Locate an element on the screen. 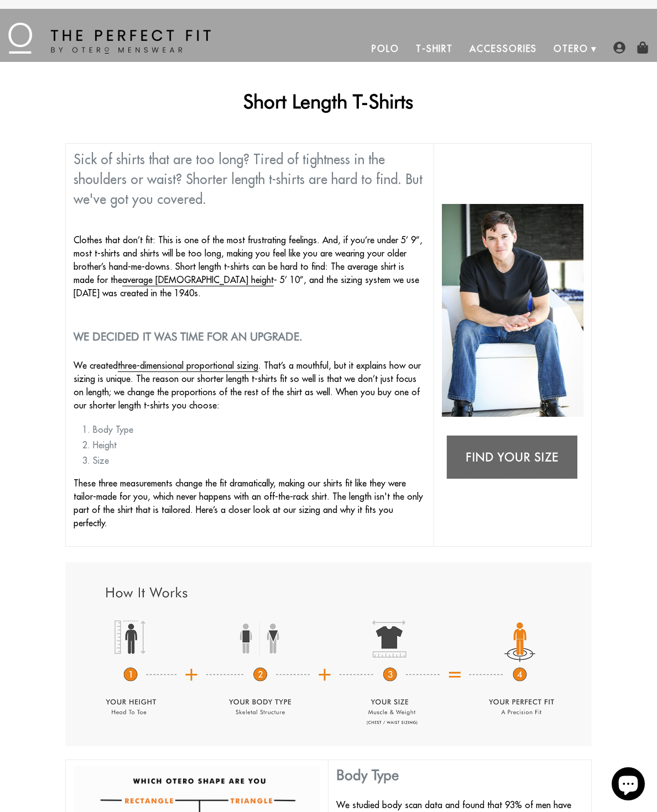 The image size is (657, 812). p: We created . That’s a mouthful, but it explains how our sizing is unique. The reason our shorter ... is located at coordinates (250, 386).